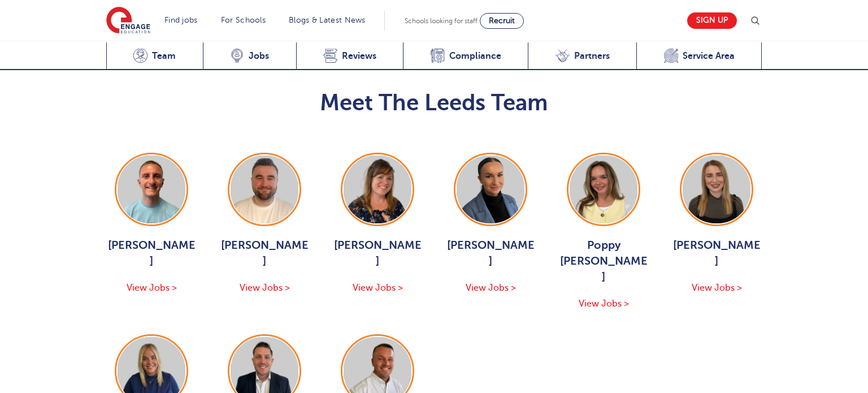 This screenshot has width=868, height=393. I want to click on a: Find jobs, so click(181, 19).